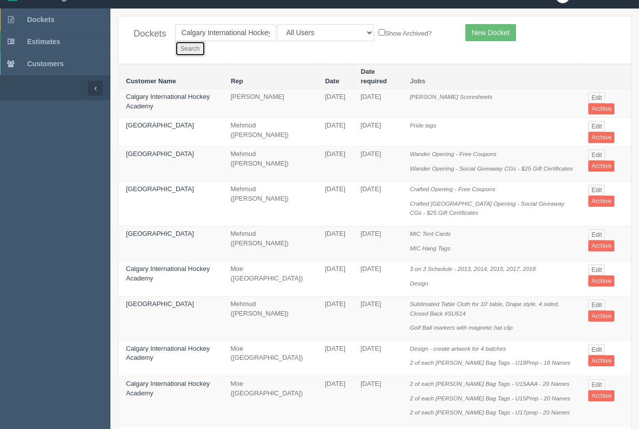 This screenshot has width=639, height=429. What do you see at coordinates (492, 77) in the screenshot?
I see `th: Jobs` at bounding box center [492, 77].